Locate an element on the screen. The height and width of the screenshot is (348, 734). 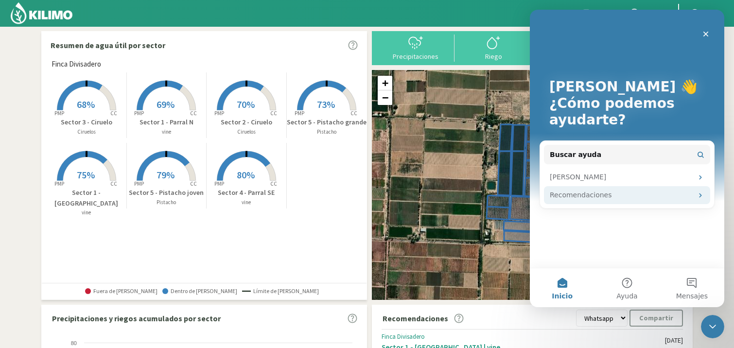
p: Sector 2 - Ciruelo is located at coordinates (247, 122).